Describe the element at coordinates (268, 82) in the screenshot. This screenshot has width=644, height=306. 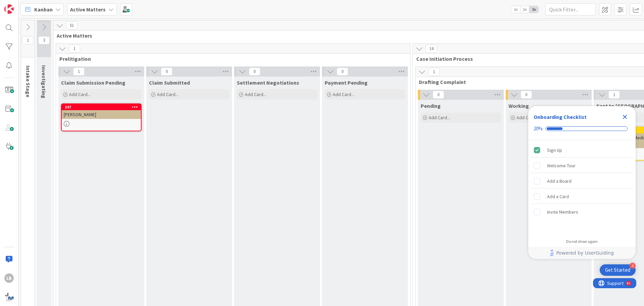
I see `span: Settlement Negotiations` at that location.